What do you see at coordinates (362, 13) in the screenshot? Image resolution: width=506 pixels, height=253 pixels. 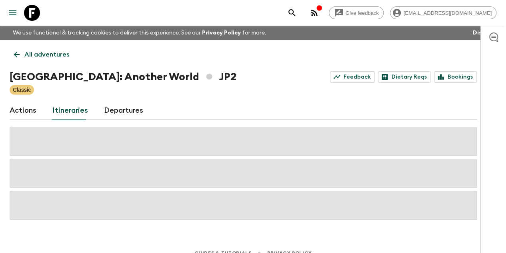 I see `span: Give feedback` at bounding box center [362, 13].